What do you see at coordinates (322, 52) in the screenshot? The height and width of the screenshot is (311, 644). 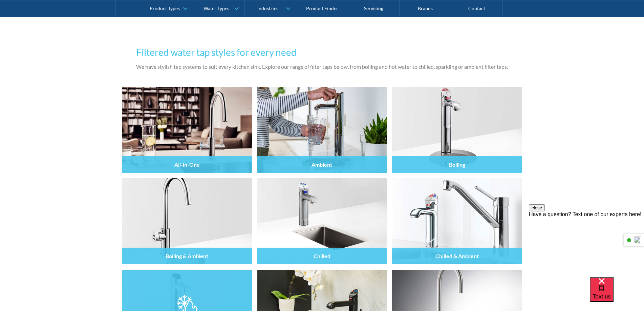 I see `h3: Filtered water tap styles for every need` at bounding box center [322, 52].